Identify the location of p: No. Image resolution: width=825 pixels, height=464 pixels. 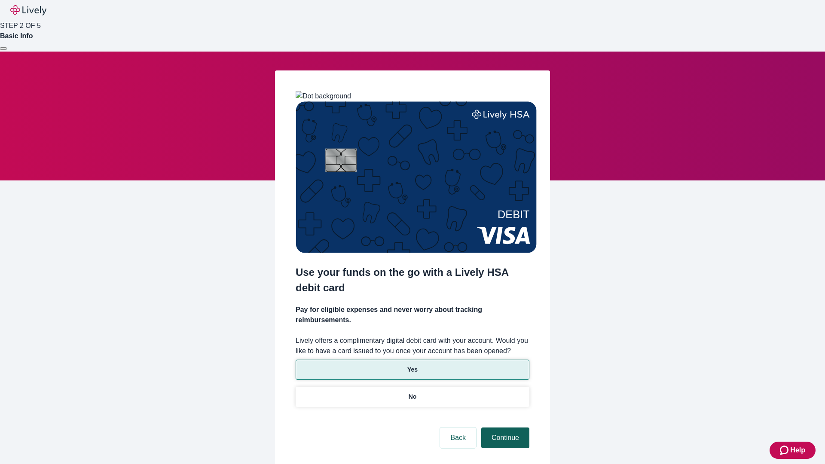
(413, 397).